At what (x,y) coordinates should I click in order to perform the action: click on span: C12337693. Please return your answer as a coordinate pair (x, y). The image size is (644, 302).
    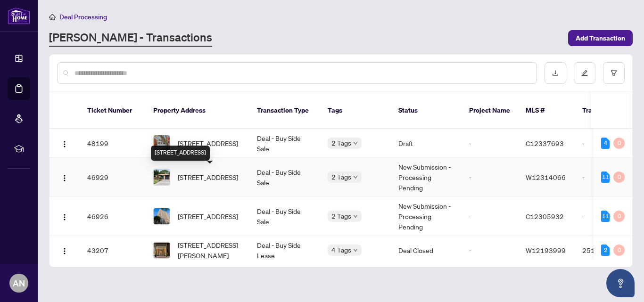
    Looking at the image, I should click on (545, 143).